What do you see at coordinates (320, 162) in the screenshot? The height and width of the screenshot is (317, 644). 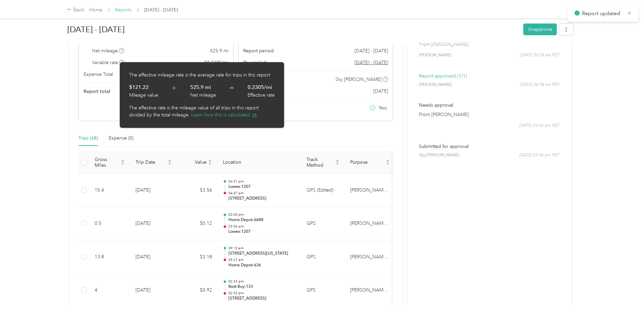 I see `span: Track Method` at bounding box center [320, 162].